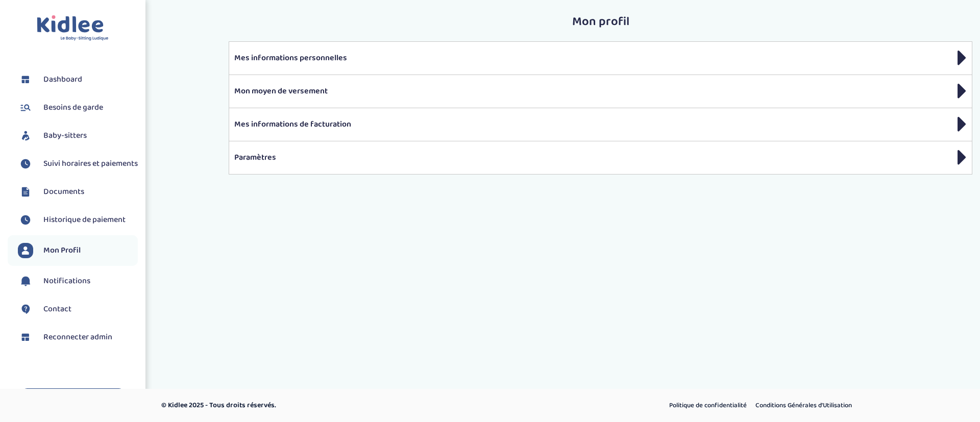  Describe the element at coordinates (67, 281) in the screenshot. I see `span: Notifications` at that location.